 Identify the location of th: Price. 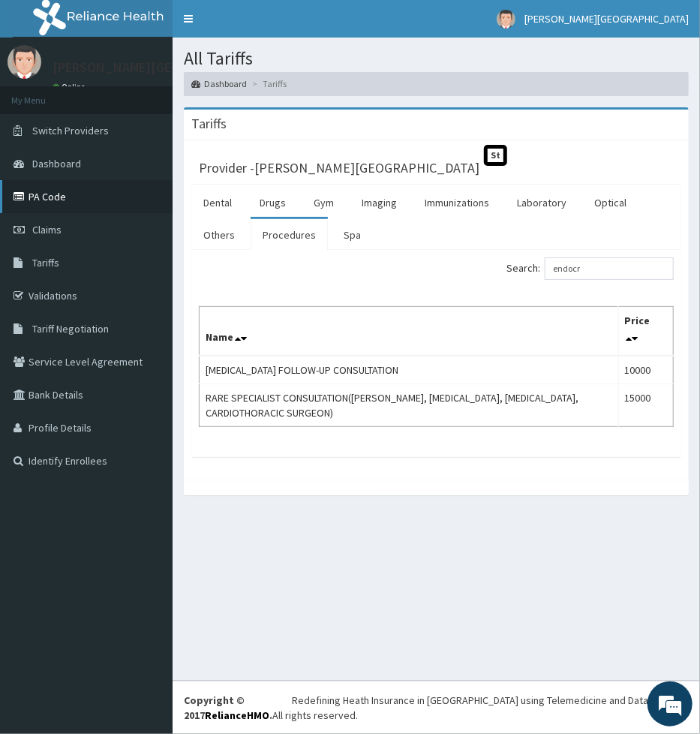
(645, 331).